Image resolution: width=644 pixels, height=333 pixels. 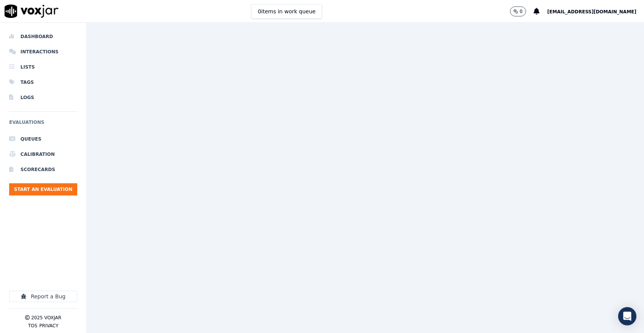 I want to click on h6: Evaluations, so click(x=43, y=125).